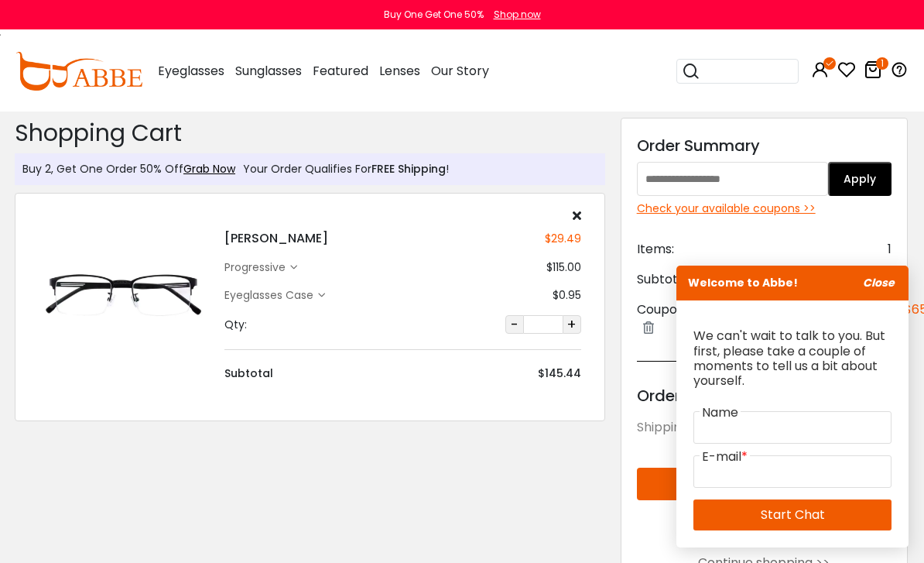 Image resolution: width=924 pixels, height=563 pixels. Describe the element at coordinates (764, 146) in the screenshot. I see `div: Order Summary` at that location.